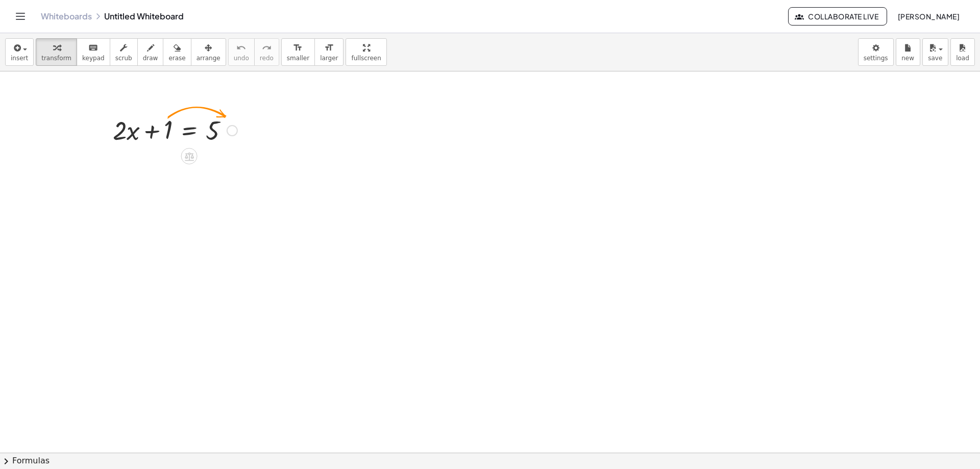  Describe the element at coordinates (267, 48) in the screenshot. I see `i: redo` at that location.